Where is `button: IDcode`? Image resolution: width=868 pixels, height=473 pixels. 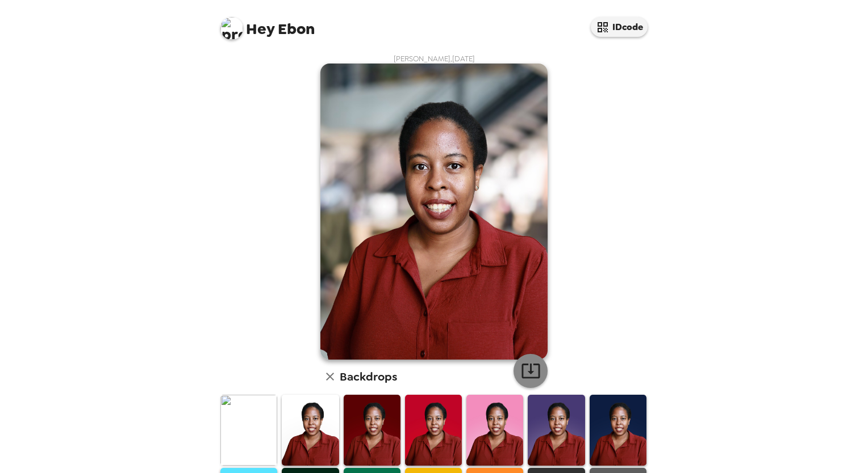
button: IDcode is located at coordinates (620, 27).